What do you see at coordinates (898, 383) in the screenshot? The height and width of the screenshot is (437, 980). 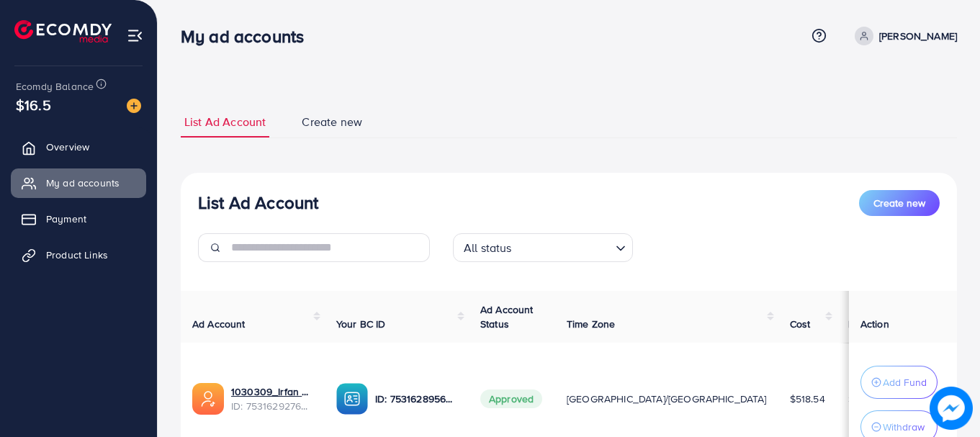 I see `button: Add Fund` at bounding box center [898, 383].